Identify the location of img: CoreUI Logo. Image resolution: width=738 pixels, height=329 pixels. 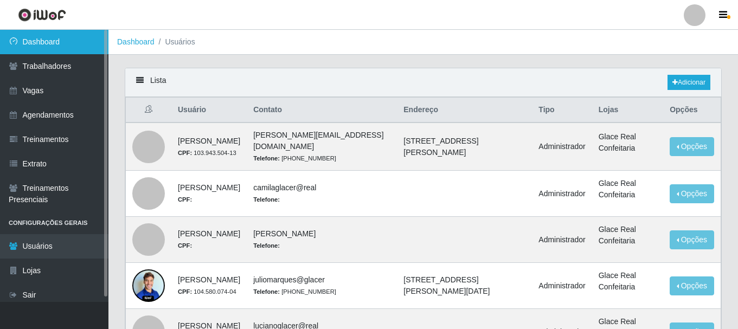
(42, 15).